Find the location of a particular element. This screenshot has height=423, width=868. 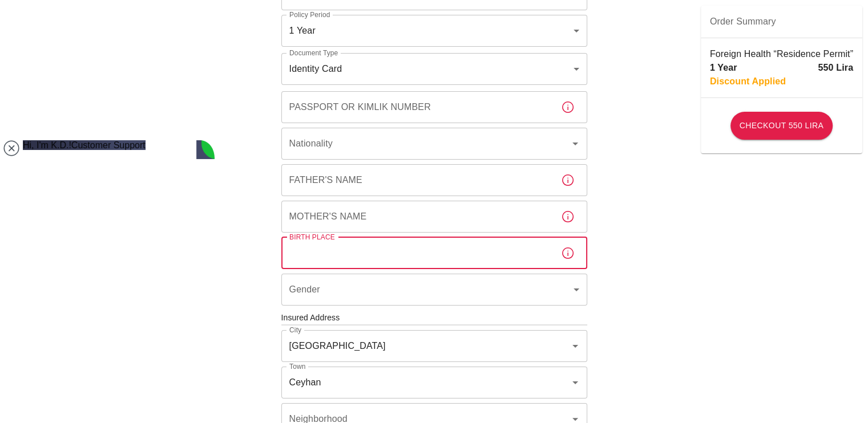

label: Policy Period is located at coordinates (309, 14).